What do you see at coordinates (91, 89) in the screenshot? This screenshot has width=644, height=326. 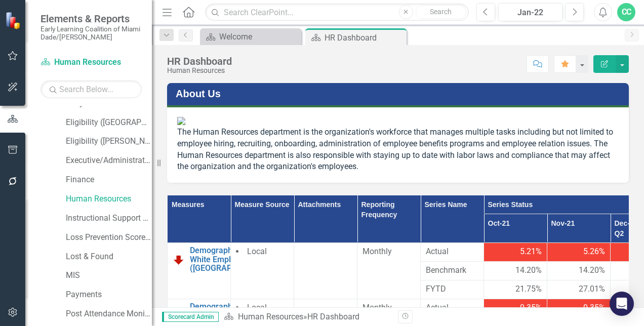 I see `input: Search Below...` at bounding box center [91, 89].